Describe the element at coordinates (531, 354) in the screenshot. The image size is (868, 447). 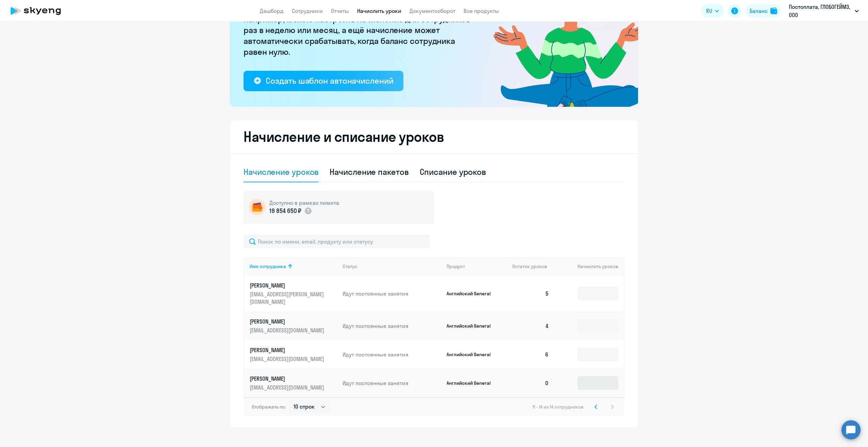
I see `td: 6` at that location.